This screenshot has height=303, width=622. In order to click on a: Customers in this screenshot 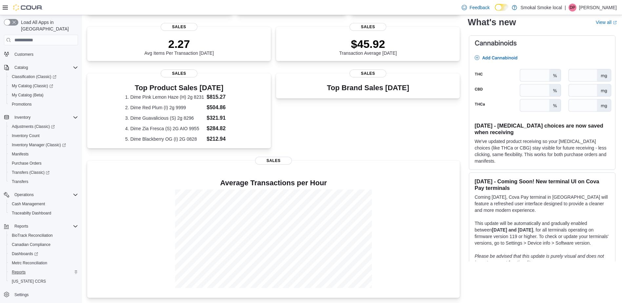, I will do `click(24, 54)`.